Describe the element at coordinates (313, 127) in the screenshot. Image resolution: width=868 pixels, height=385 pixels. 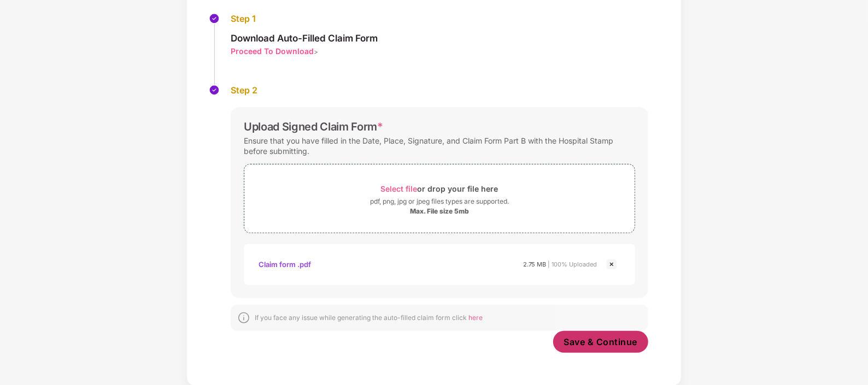
I see `div: Upload Signed Claim Form` at that location.